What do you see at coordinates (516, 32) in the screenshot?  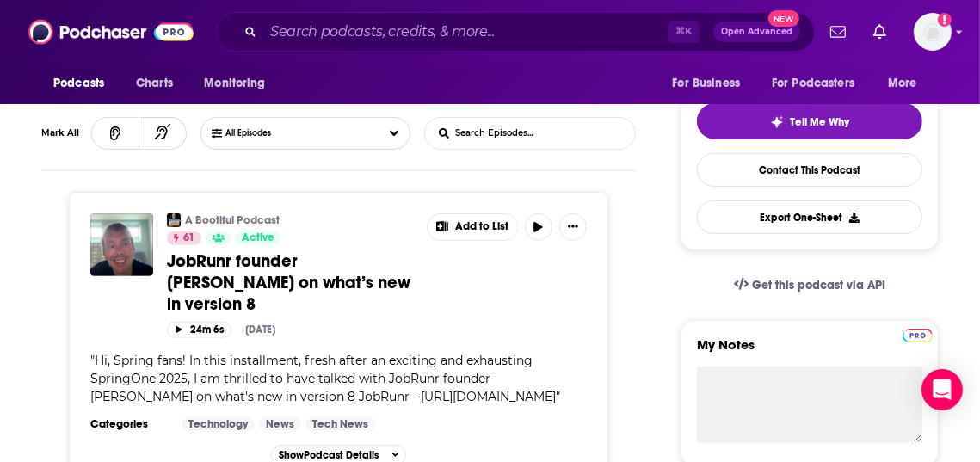 I see `div: Search podcasts, credits, & more...` at bounding box center [516, 32].